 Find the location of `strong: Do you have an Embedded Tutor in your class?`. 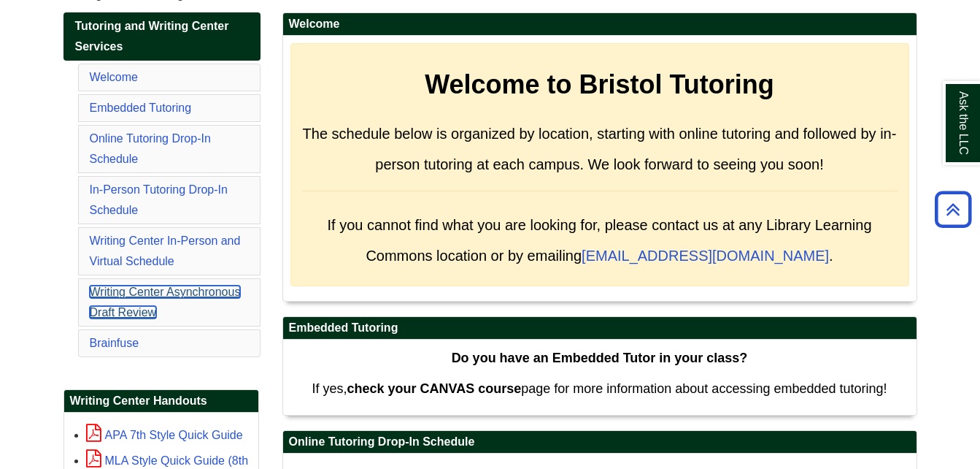

strong: Do you have an Embedded Tutor in your class? is located at coordinates (600, 358).